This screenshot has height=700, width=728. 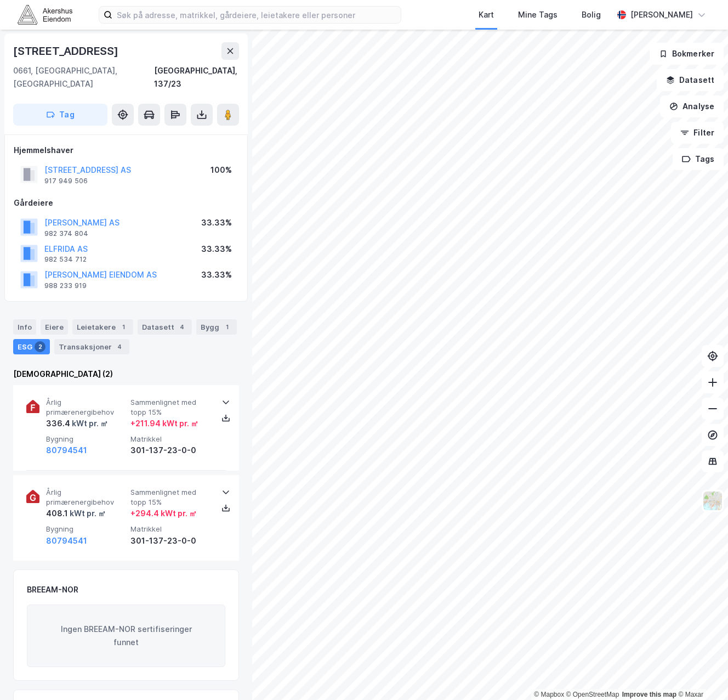 What do you see at coordinates (538, 15) in the screenshot?
I see `div: Mine Tags` at bounding box center [538, 15].